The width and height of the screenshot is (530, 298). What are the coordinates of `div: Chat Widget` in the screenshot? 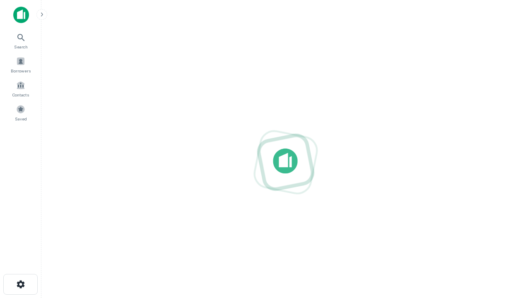 It's located at (509, 225).